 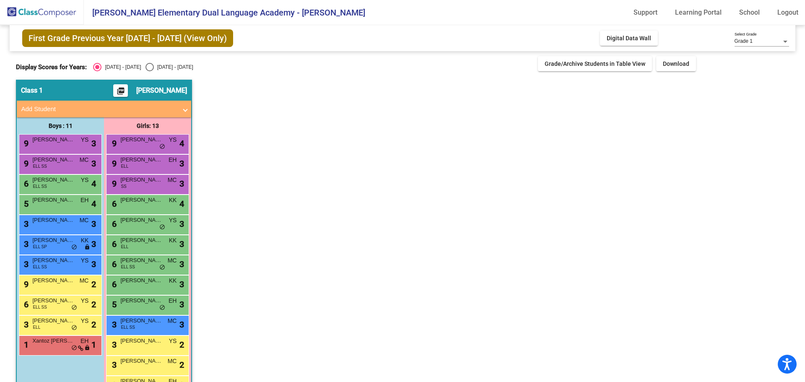 What do you see at coordinates (60, 126) in the screenshot?
I see `div: Boys : 11` at bounding box center [60, 126].